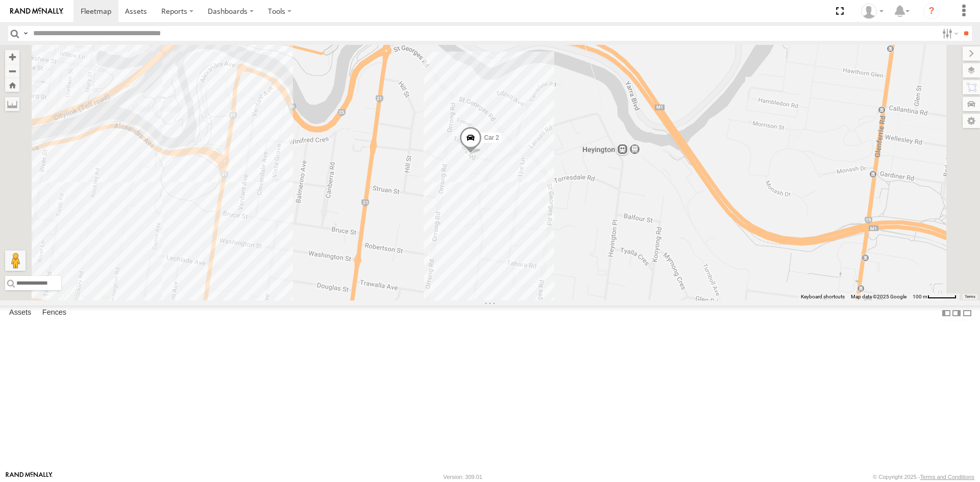 The height and width of the screenshot is (482, 980). What do you see at coordinates (36, 11) in the screenshot?
I see `img: rand-logo.svg` at bounding box center [36, 11].